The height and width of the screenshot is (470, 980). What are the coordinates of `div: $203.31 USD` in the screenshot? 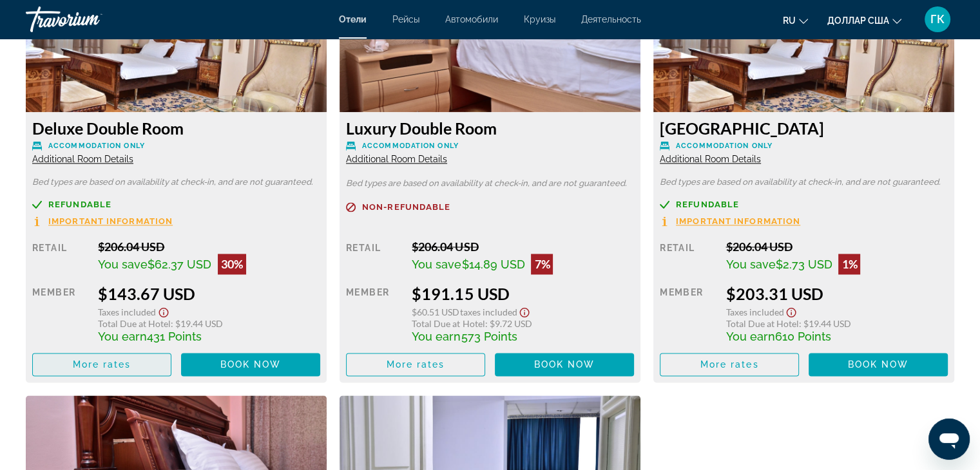 It's located at (836, 294).